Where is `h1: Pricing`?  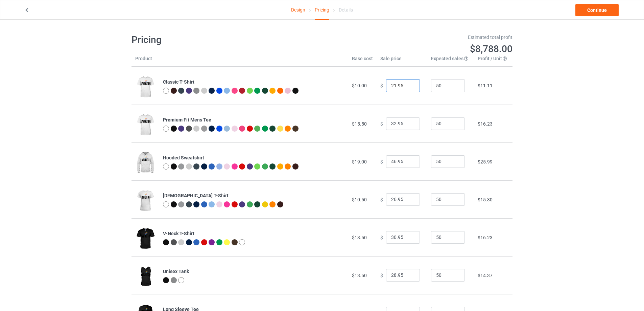
h1: Pricing is located at coordinates (225, 40).